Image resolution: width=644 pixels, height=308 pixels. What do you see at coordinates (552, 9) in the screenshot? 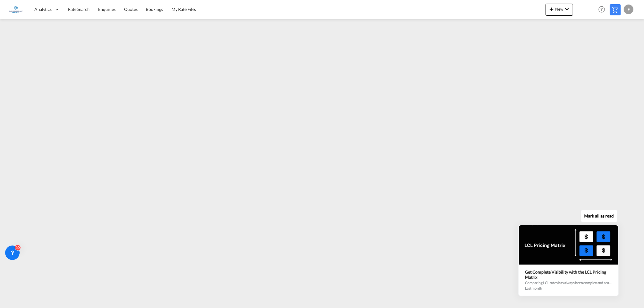
I see `md-icon: icon-plus 400-fg` at bounding box center [552, 9].